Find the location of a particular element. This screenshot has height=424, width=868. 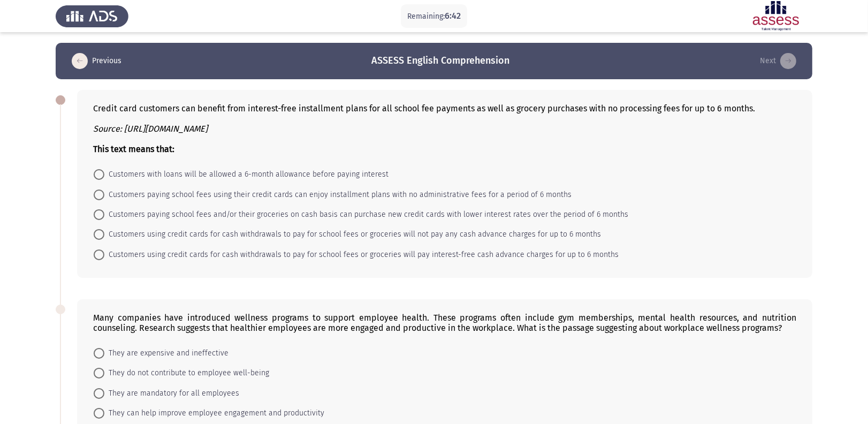

p: Remaining: is located at coordinates (434, 16).